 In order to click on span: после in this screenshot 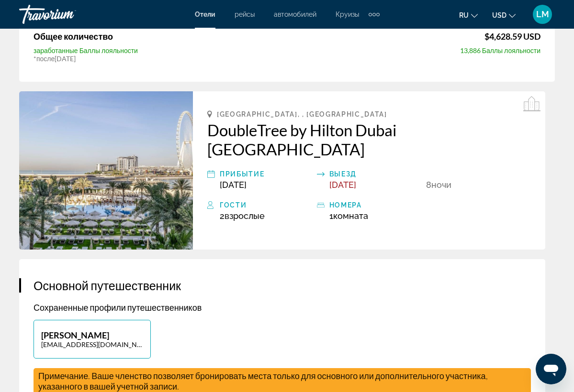, I will do `click(45, 58)`.